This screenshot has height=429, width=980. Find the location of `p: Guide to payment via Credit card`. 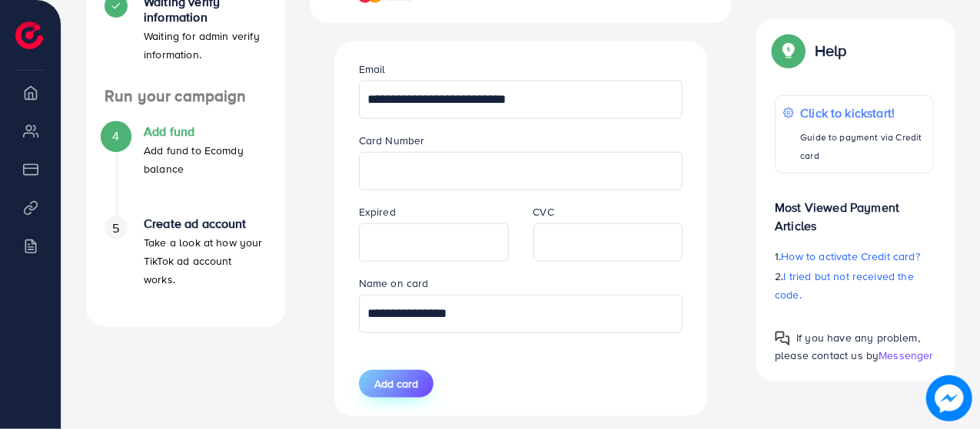

p: Guide to payment via Credit card is located at coordinates (862, 147).